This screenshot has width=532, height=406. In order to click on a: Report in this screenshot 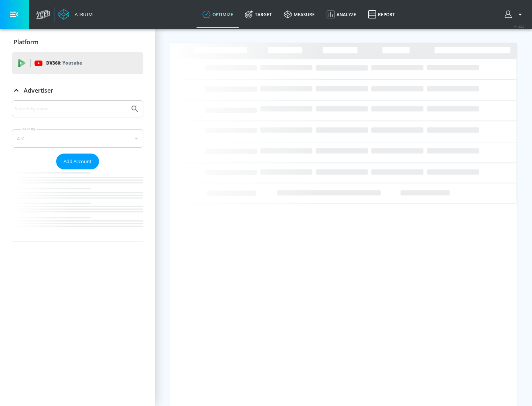, I will do `click(381, 15)`.